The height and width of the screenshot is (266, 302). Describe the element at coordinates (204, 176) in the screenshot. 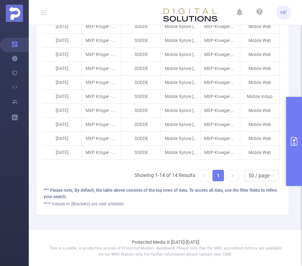

I see `i: icon: left` at that location.